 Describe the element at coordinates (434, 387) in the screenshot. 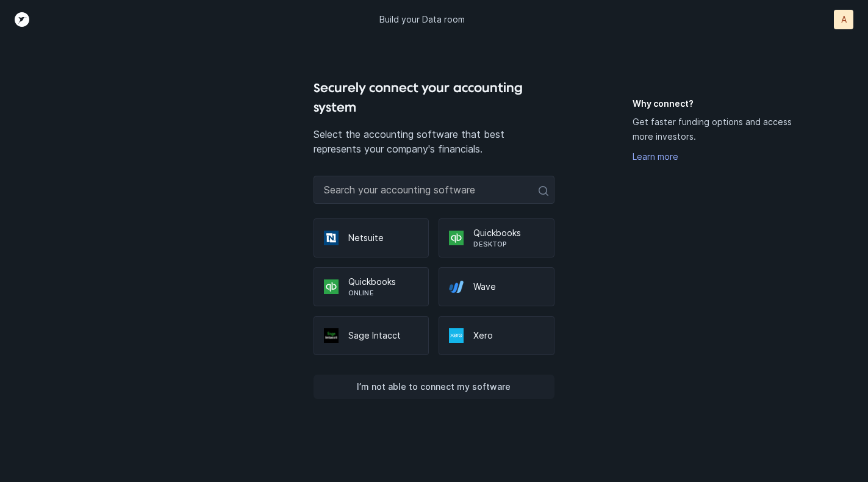

I see `p: I’m not able to connect my software` at that location.